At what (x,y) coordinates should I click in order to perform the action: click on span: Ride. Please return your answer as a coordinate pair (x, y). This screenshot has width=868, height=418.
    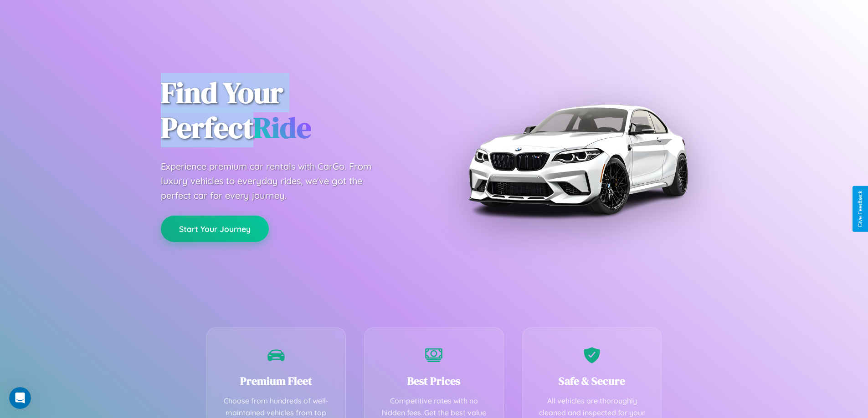
    Looking at the image, I should click on (282, 128).